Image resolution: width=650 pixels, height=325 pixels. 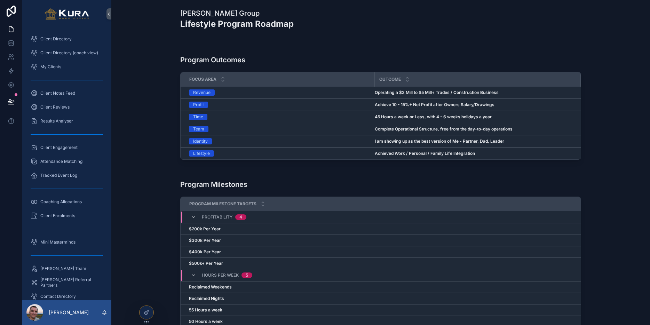 What do you see at coordinates (67, 216) in the screenshot?
I see `a: Client Enrolments` at bounding box center [67, 216].